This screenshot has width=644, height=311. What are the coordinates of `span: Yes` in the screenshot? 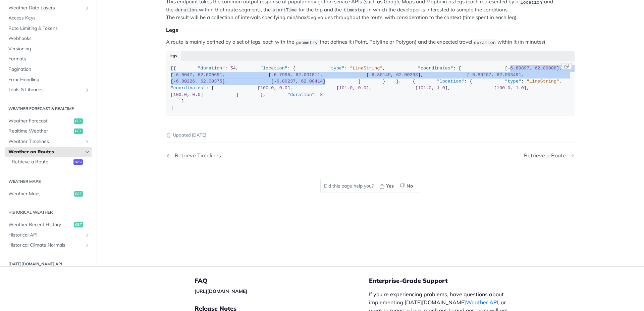 It's located at (390, 186).